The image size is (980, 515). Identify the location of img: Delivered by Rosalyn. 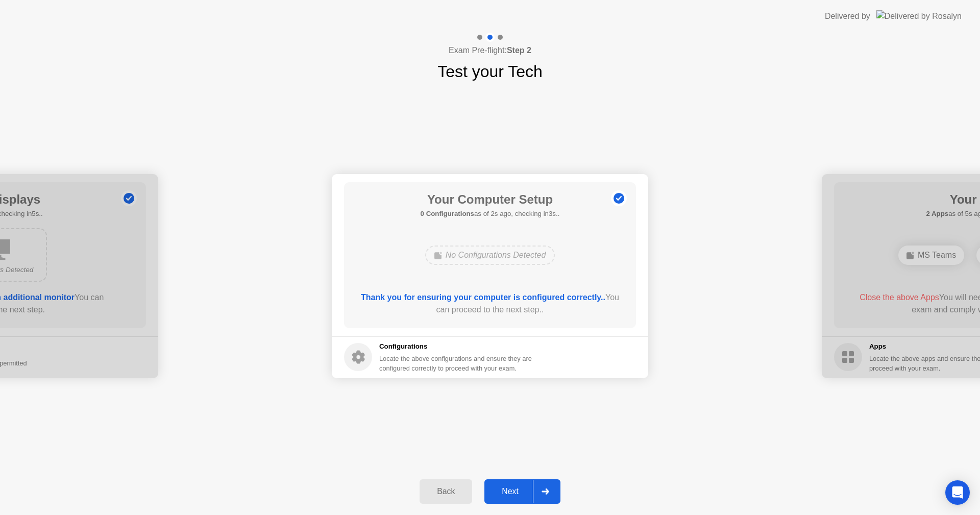
(919, 16).